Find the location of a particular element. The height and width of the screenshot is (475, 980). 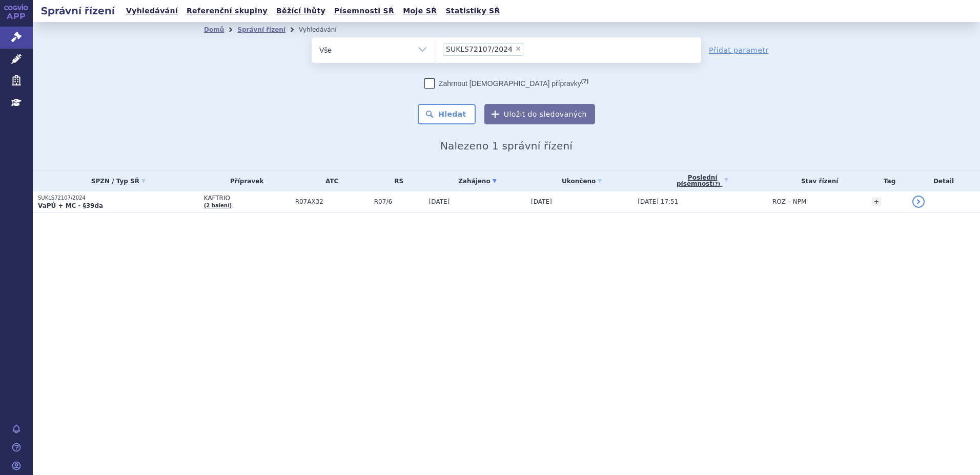

a: Ukončeno is located at coordinates (582, 181).